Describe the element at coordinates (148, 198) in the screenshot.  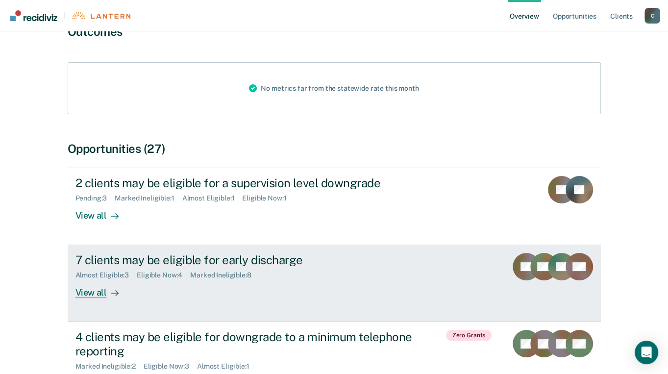
I see `div: Marked Ineligible : 1` at that location.